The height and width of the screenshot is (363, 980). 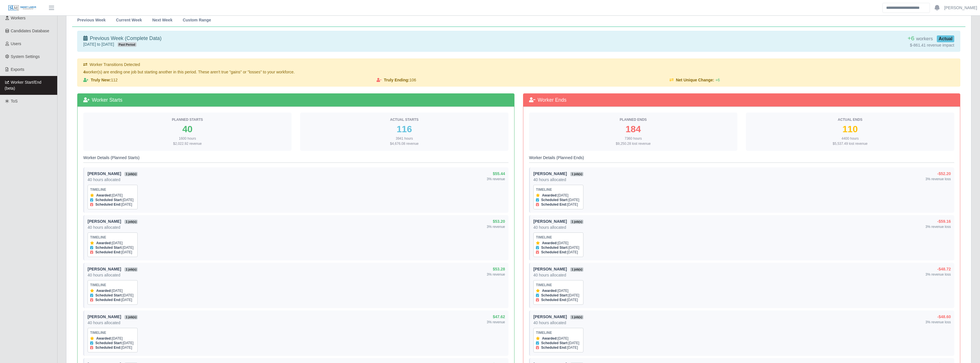 What do you see at coordinates (25, 57) in the screenshot?
I see `span: System Settings` at bounding box center [25, 57].